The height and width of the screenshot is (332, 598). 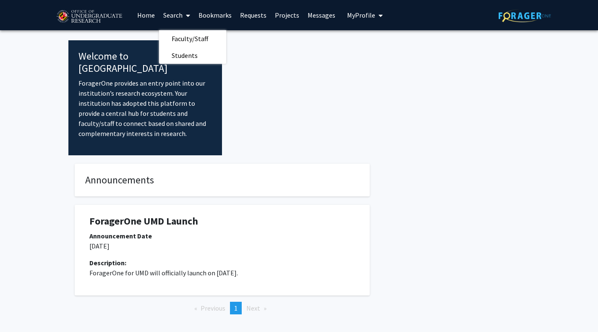 I want to click on a: Projects, so click(x=287, y=15).